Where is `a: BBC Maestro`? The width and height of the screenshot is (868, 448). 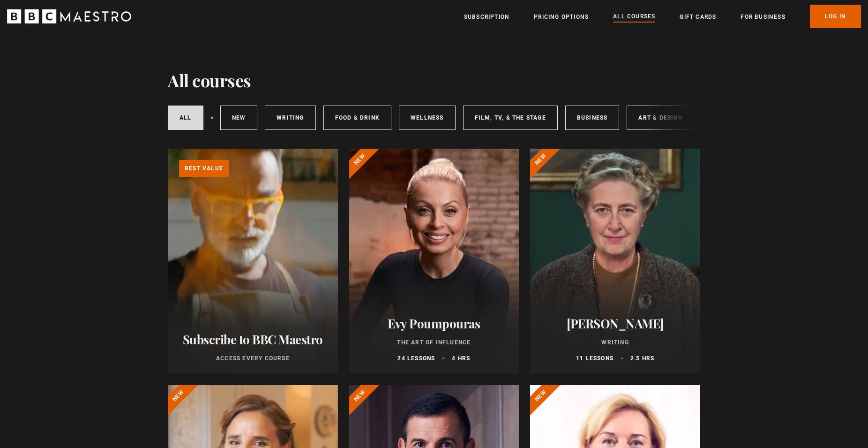 a: BBC Maestro is located at coordinates (69, 16).